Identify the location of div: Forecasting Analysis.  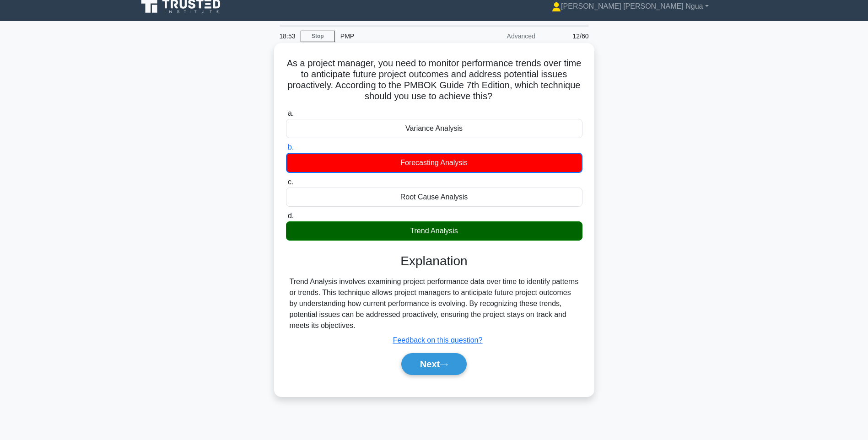
(434, 163).